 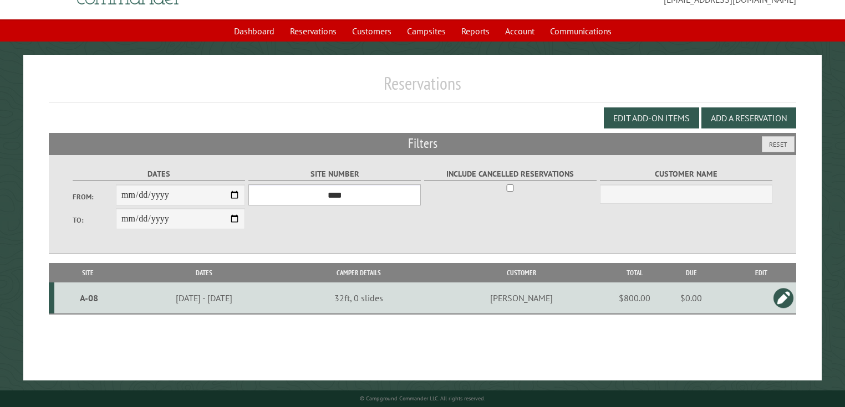 I want to click on th: Dates, so click(x=204, y=273).